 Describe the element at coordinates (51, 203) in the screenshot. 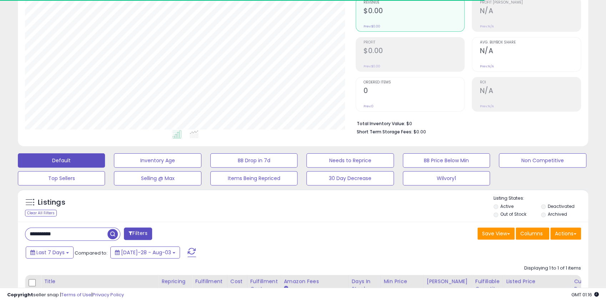

I see `h5: Listings` at that location.